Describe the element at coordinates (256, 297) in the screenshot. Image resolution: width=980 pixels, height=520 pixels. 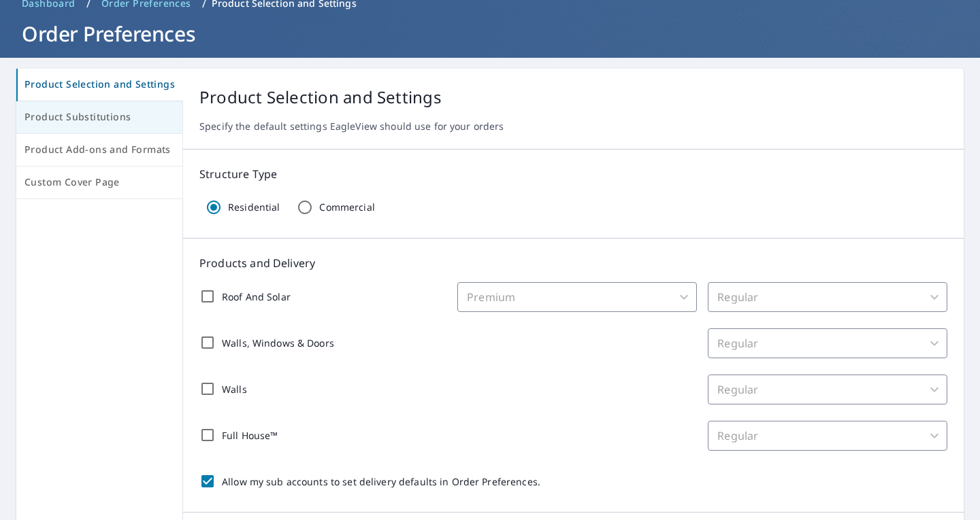
I see `p: Roof And Solar` at that location.